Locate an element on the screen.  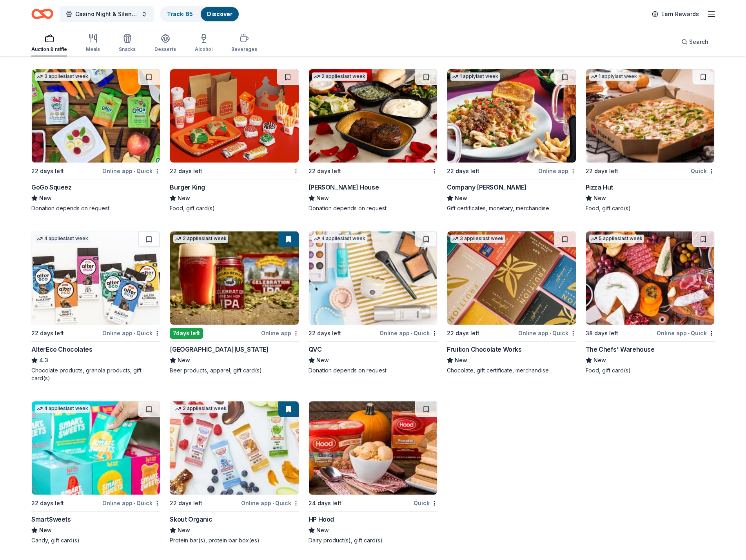
img: Image for AlterEco Chocolates is located at coordinates (95, 278).